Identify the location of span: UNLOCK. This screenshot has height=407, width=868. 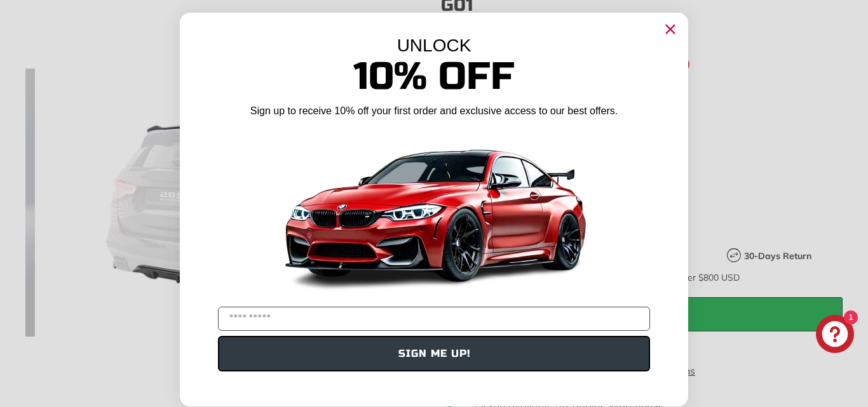
(434, 45).